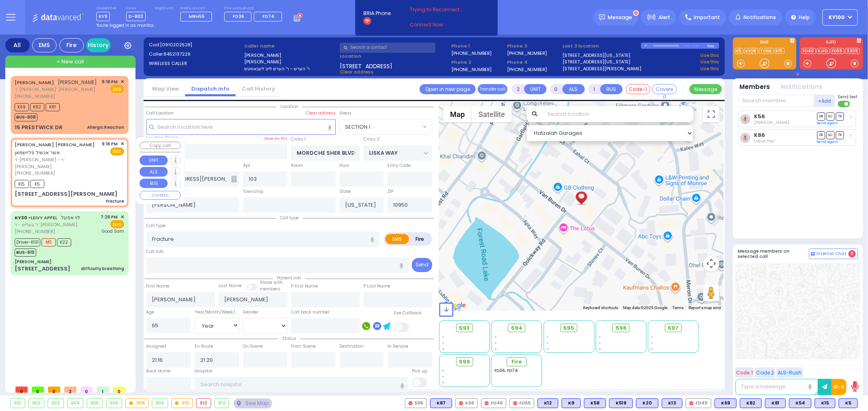 This screenshot has height=411, width=868. I want to click on button: 10-4, so click(839, 388).